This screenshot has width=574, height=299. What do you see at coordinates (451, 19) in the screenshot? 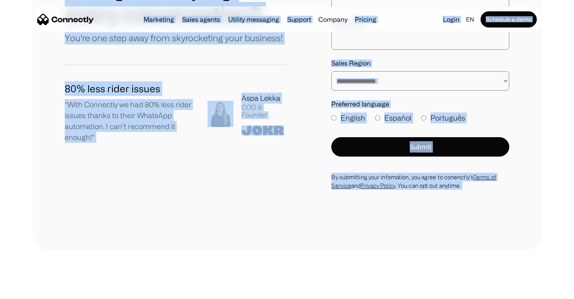
I see `a: Login` at bounding box center [451, 19].